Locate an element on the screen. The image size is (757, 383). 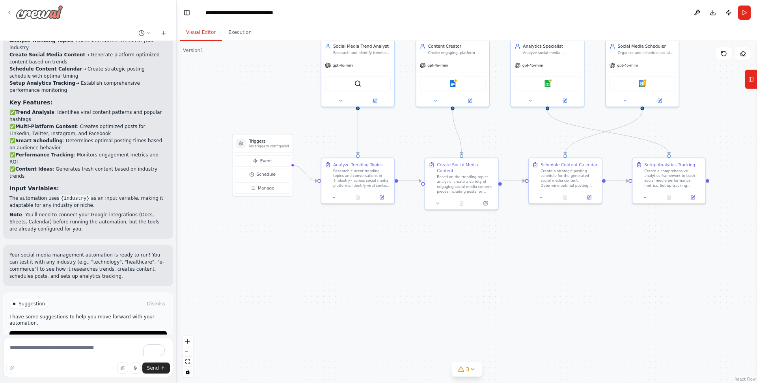
a: React Flow attribution is located at coordinates (745, 379).